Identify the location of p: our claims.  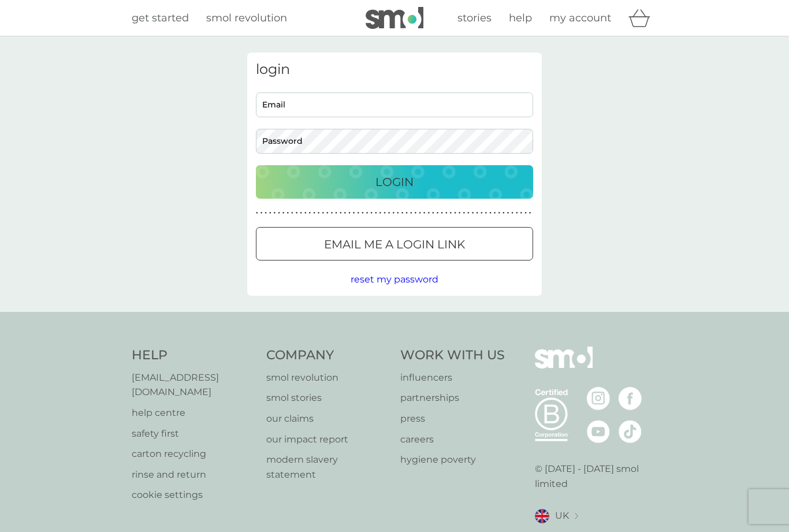
(327, 419).